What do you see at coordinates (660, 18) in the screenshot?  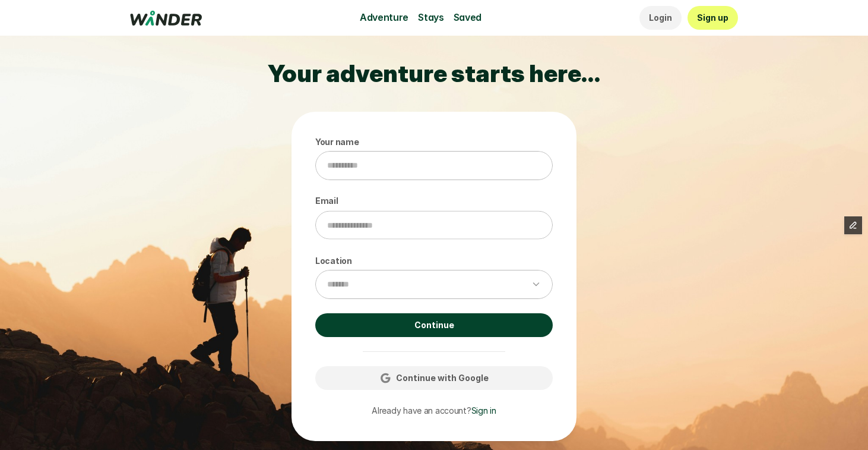 I see `a: Login` at bounding box center [660, 18].